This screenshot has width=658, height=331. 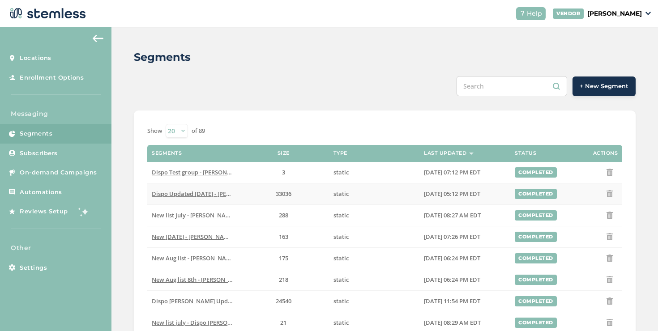 What do you see at coordinates (283, 215) in the screenshot?
I see `span: 288` at bounding box center [283, 215].